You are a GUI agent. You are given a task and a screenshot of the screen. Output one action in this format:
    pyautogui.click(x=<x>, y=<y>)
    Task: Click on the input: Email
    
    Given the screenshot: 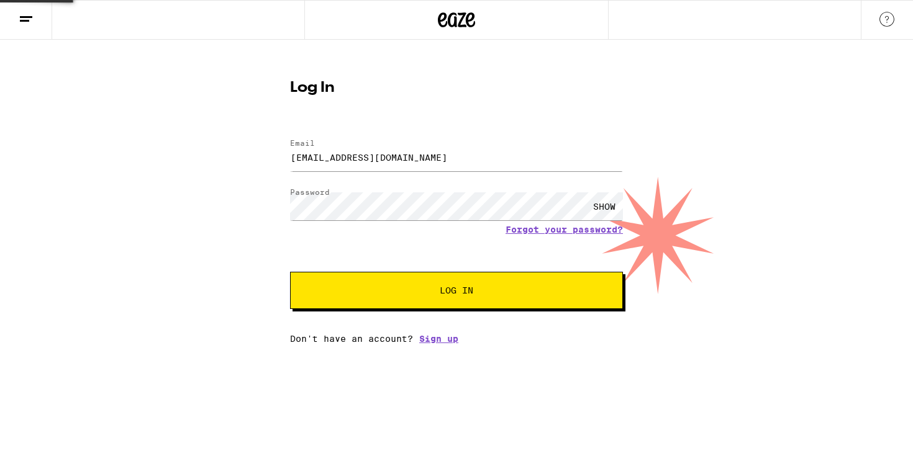 What is the action you would take?
    pyautogui.click(x=456, y=157)
    